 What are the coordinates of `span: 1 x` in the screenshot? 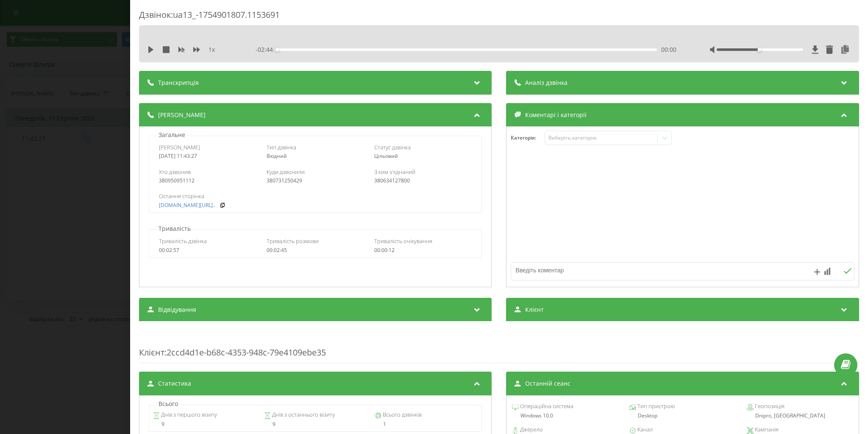 It's located at (211, 50).